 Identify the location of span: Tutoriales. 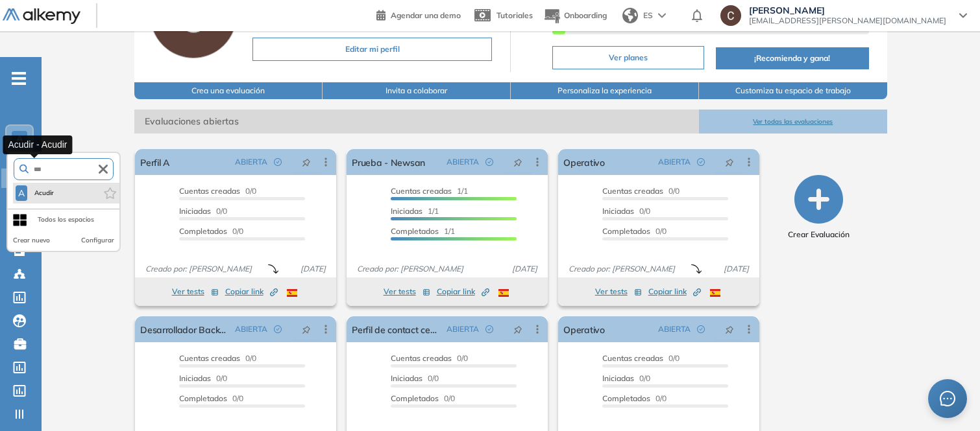
(514, 15).